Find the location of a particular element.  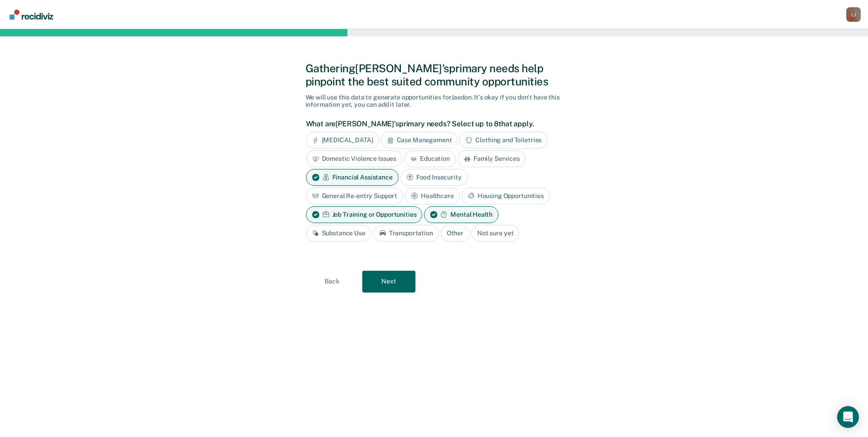

div: Open Intercom Messenger is located at coordinates (848, 417).